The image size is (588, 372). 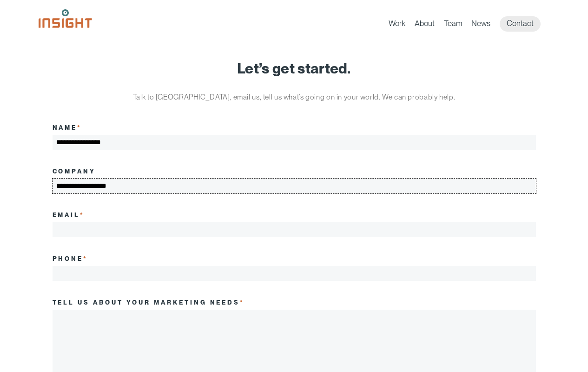 What do you see at coordinates (75, 171) in the screenshot?
I see `label: Company` at bounding box center [75, 171].